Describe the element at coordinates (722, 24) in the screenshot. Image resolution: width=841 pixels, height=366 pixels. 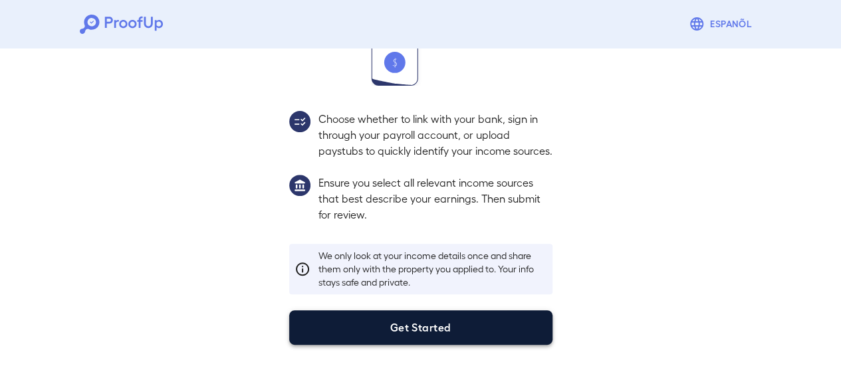
I see `button: Espanõl` at that location.